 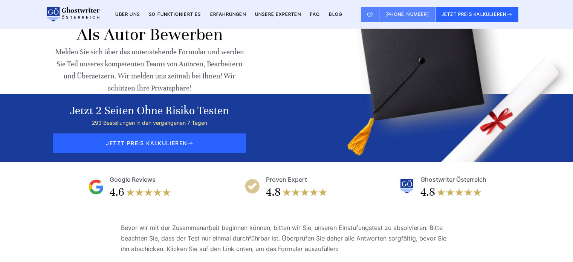 What do you see at coordinates (315, 14) in the screenshot?
I see `a: FAQ` at bounding box center [315, 14].